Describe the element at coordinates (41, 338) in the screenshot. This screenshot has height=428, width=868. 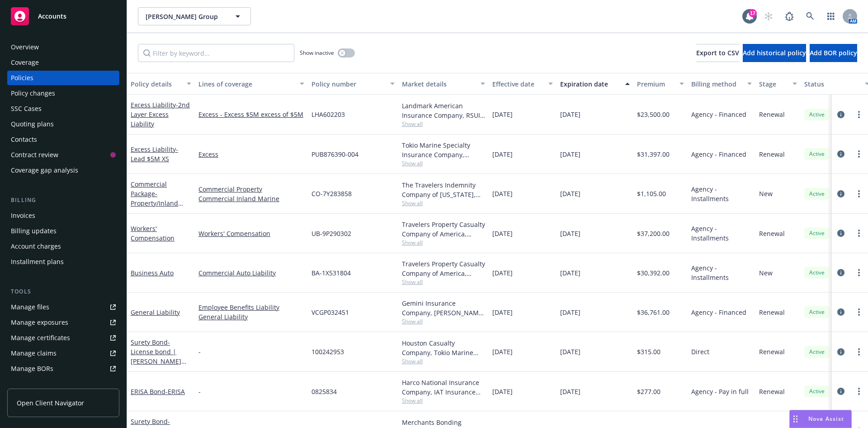
I see `div: Manage certificates` at that location.